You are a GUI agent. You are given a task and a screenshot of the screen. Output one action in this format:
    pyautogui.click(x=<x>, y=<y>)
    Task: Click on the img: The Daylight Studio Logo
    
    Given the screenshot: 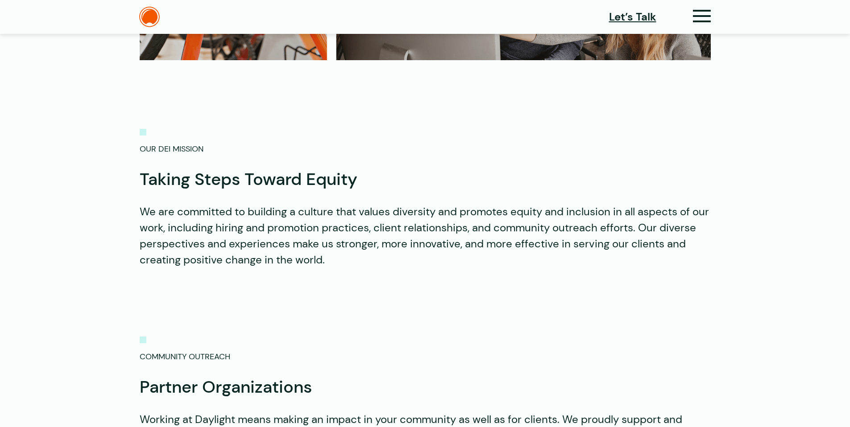 What is the action you would take?
    pyautogui.click(x=149, y=17)
    